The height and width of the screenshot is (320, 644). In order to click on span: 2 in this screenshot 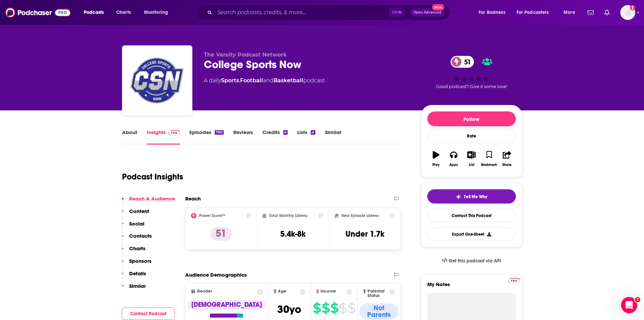, I will do `click(638, 300)`.